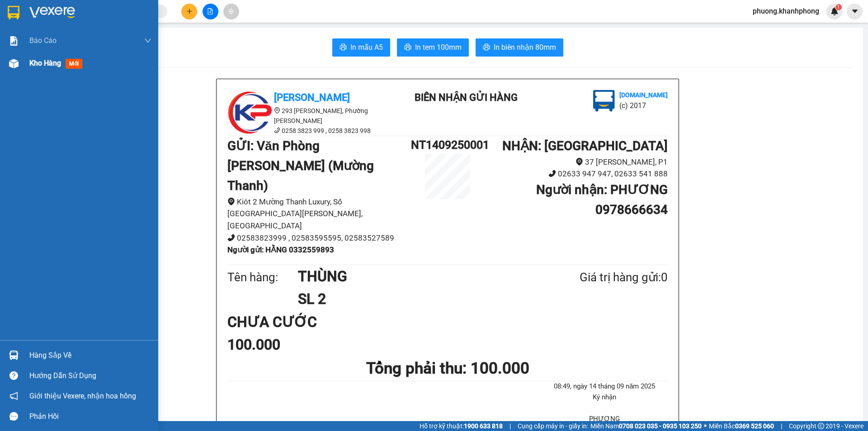 Image resolution: width=868 pixels, height=431 pixels. I want to click on span: Miền Nam, so click(646, 426).